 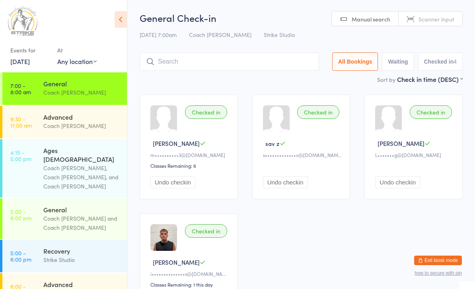 I want to click on time: 7:00 - 8:00 am, so click(x=21, y=89).